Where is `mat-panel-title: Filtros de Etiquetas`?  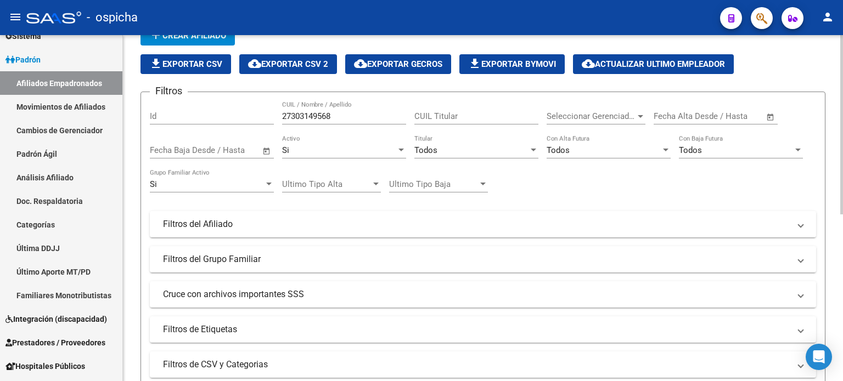 mat-panel-title: Filtros de Etiquetas is located at coordinates (476, 330).